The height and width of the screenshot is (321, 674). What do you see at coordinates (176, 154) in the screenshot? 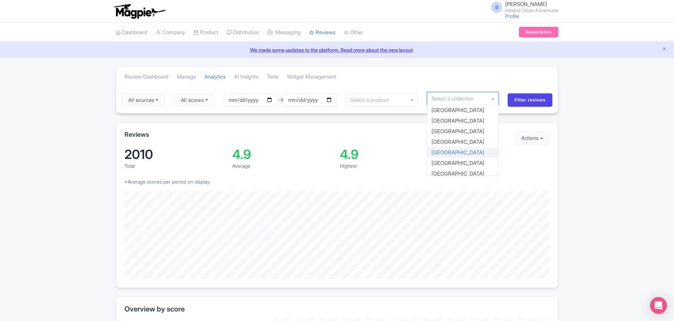
I see `div: 2010` at bounding box center [176, 154].